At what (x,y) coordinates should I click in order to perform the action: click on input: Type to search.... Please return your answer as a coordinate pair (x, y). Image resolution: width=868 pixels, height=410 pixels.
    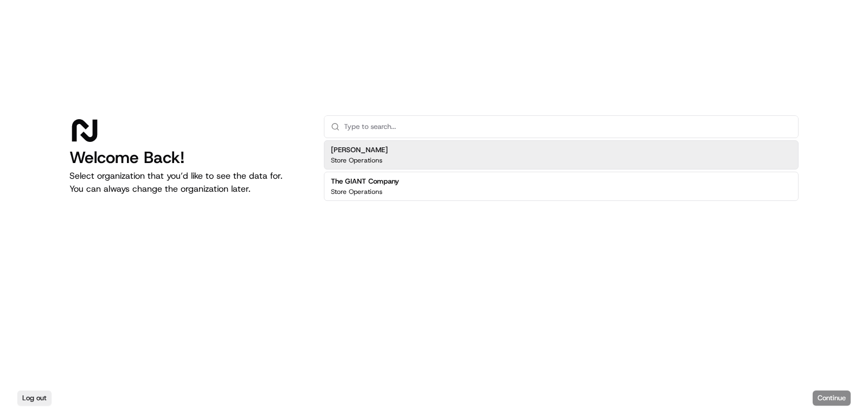
    Looking at the image, I should click on (567, 127).